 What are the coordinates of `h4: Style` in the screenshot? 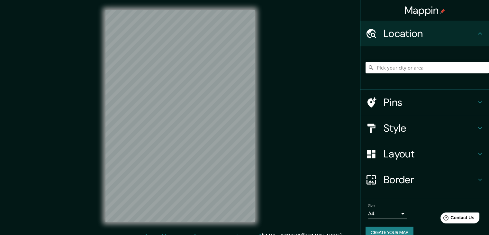 It's located at (430, 128).